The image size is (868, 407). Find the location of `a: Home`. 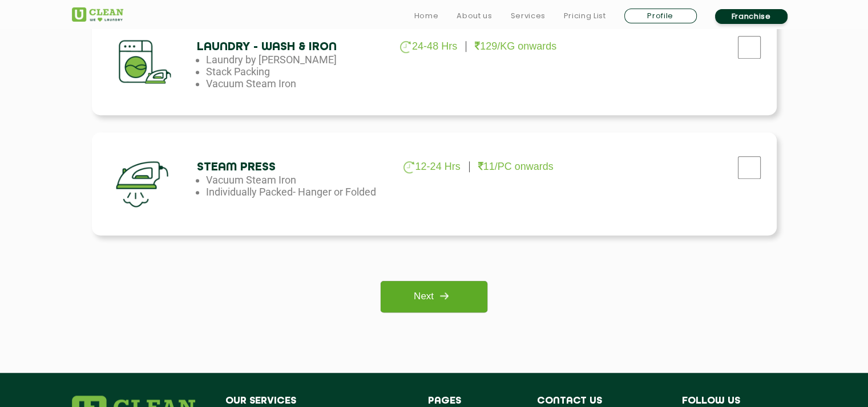

a: Home is located at coordinates (426, 16).